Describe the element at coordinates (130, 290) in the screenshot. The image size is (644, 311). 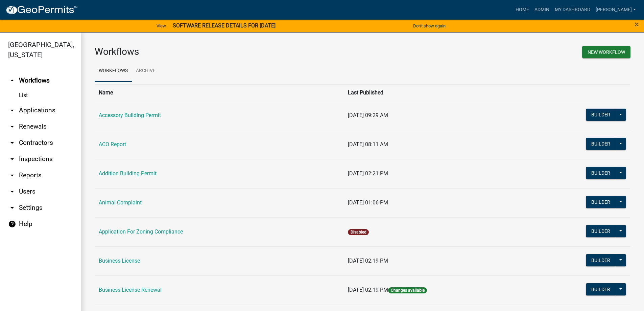
I see `a: Business License Renewal` at that location.